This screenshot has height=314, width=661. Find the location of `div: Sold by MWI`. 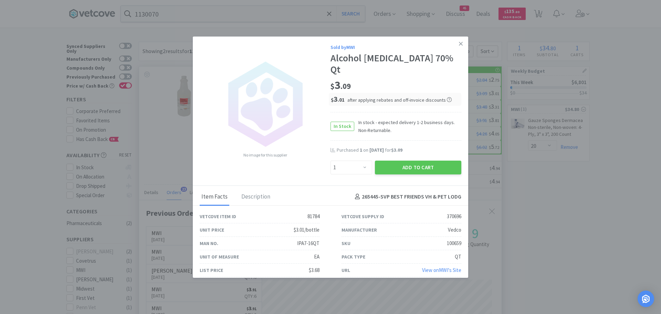

div: Sold by MWI is located at coordinates (396, 47).